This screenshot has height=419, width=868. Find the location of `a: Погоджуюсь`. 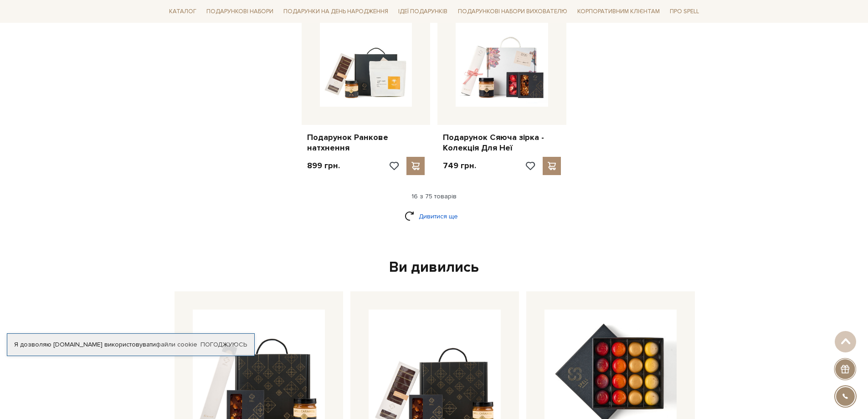

a: Погоджуюсь is located at coordinates (224, 345).